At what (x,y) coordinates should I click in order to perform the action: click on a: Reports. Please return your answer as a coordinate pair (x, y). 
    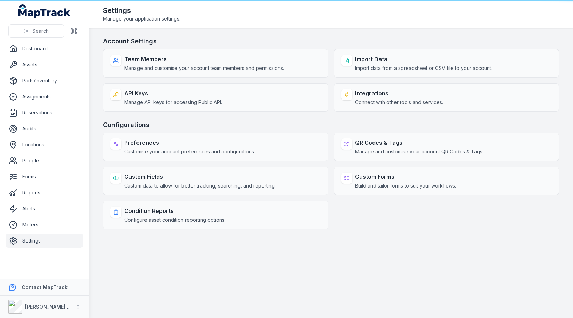
    Looking at the image, I should click on (44, 193).